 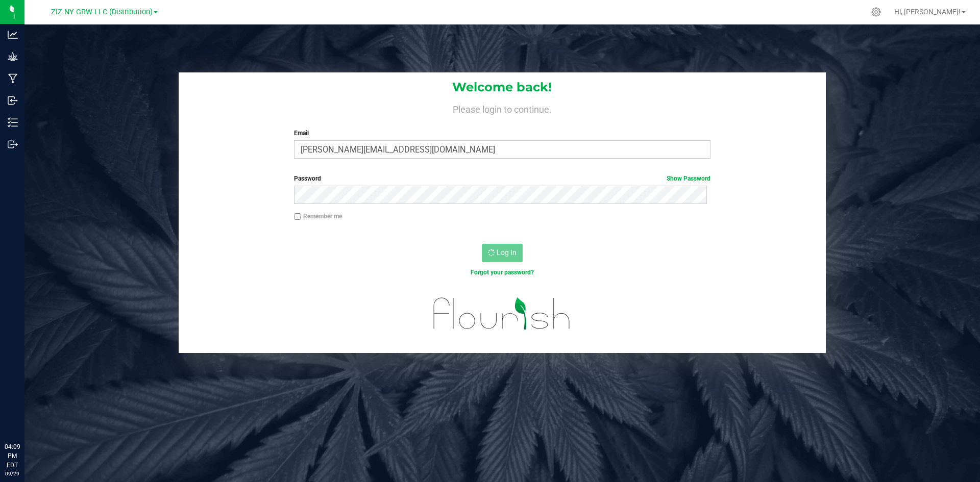 What do you see at coordinates (503, 87) in the screenshot?
I see `h1: Welcome back!` at bounding box center [503, 87].